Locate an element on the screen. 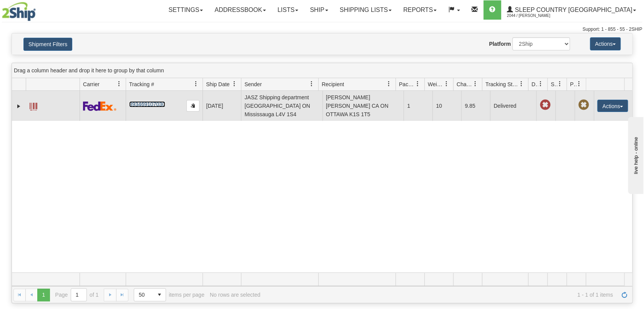 This screenshot has height=309, width=644. a: Refresh is located at coordinates (624, 295).